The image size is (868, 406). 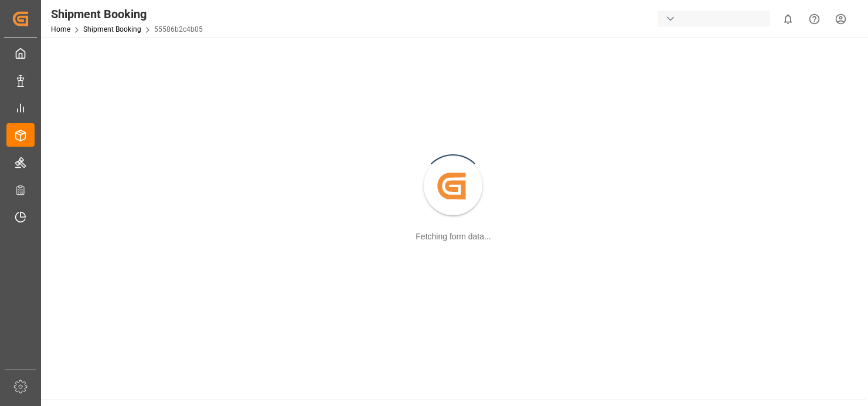 I want to click on div: Shipment Booking, so click(x=126, y=14).